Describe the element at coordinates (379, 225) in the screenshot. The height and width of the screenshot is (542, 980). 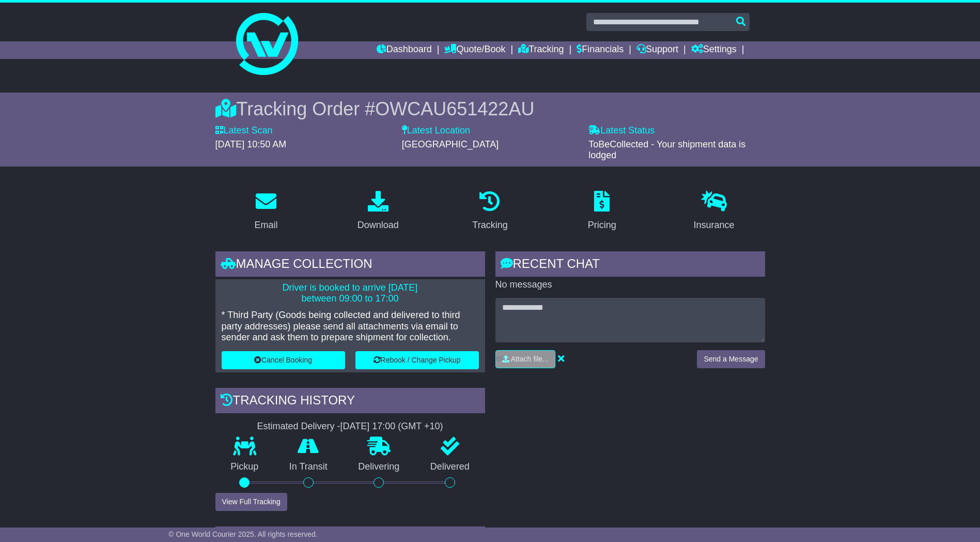
I see `div: Download` at that location.